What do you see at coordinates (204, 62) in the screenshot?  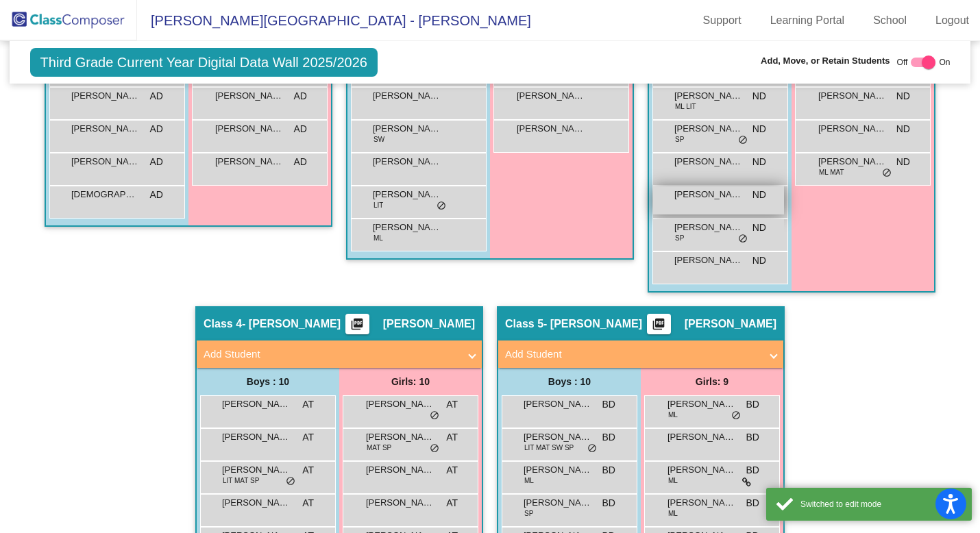 I see `span: Third Grade Current Year Digital Data Wall 2025/2026` at bounding box center [204, 62].